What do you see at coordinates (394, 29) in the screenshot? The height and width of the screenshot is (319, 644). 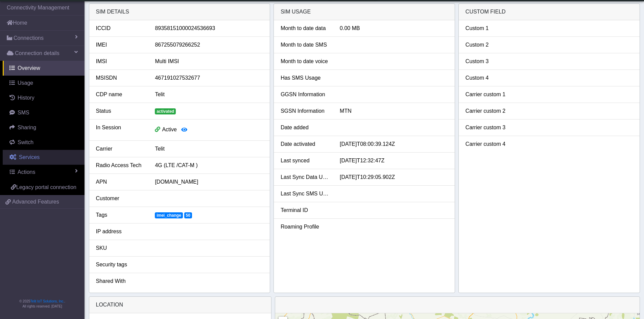 I see `div: 0.00 MB` at bounding box center [394, 29].